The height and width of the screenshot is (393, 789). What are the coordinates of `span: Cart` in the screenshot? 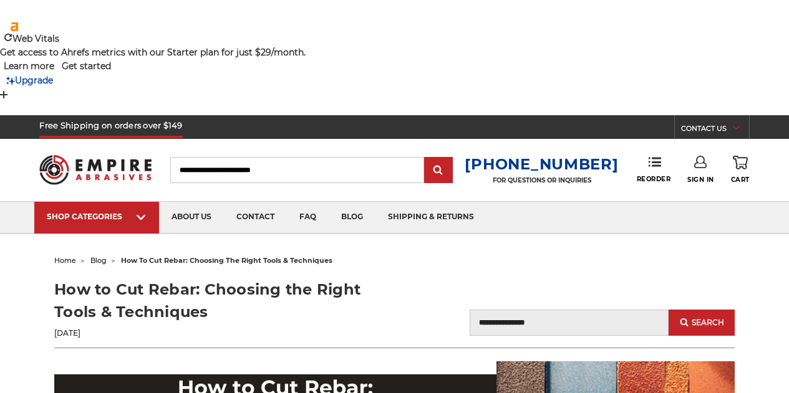 It's located at (740, 180).